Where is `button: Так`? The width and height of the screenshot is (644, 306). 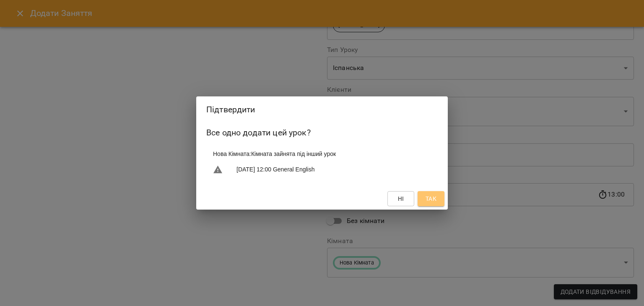
button: Так is located at coordinates (431, 199).